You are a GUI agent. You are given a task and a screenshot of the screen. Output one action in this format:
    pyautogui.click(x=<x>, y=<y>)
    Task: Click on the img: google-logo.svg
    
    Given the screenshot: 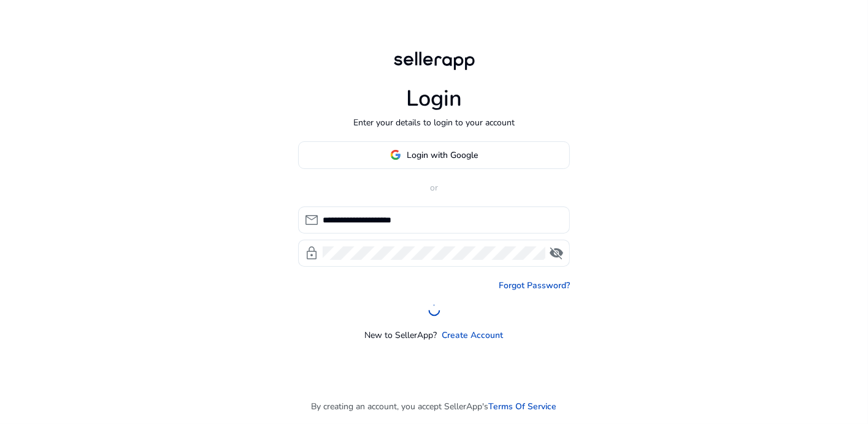 What is the action you would take?
    pyautogui.click(x=396, y=155)
    